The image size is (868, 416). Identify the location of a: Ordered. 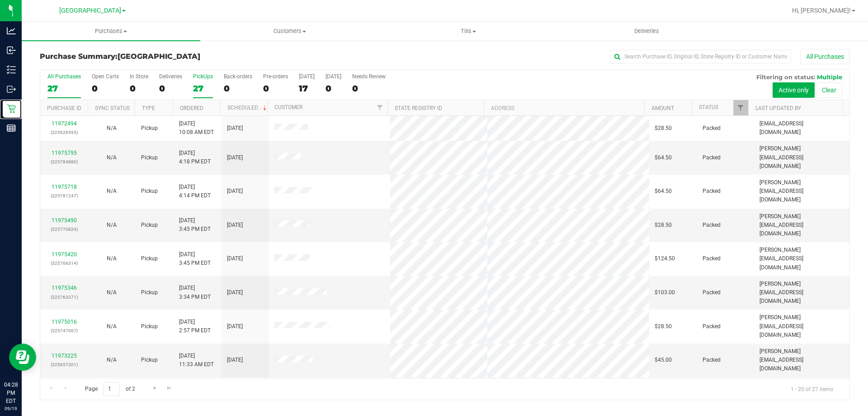
(191, 108).